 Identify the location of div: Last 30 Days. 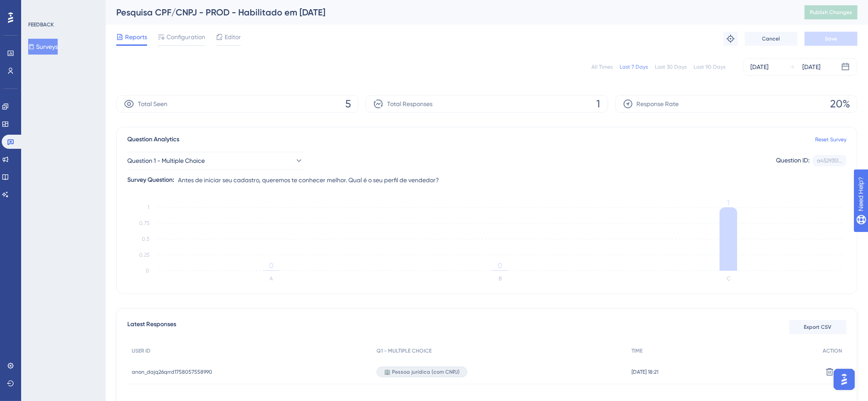
(670, 67).